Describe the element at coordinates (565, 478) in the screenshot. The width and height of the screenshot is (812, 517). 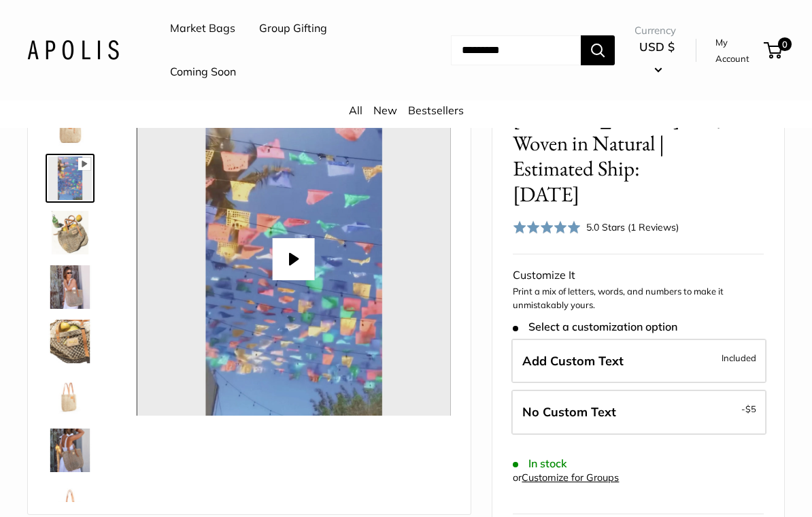
I see `div: or` at that location.